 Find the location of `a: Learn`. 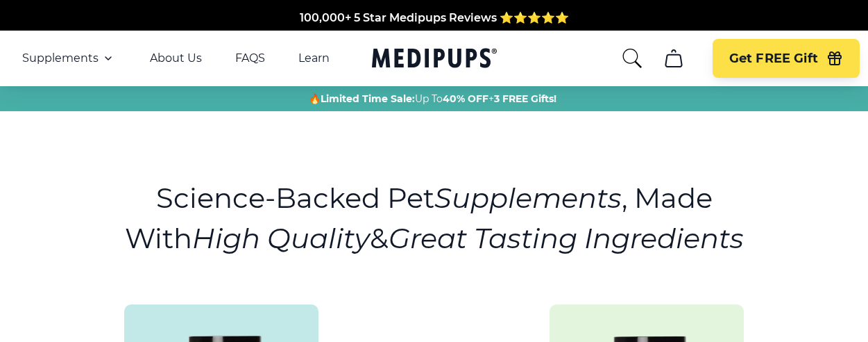

a: Learn is located at coordinates (314, 59).